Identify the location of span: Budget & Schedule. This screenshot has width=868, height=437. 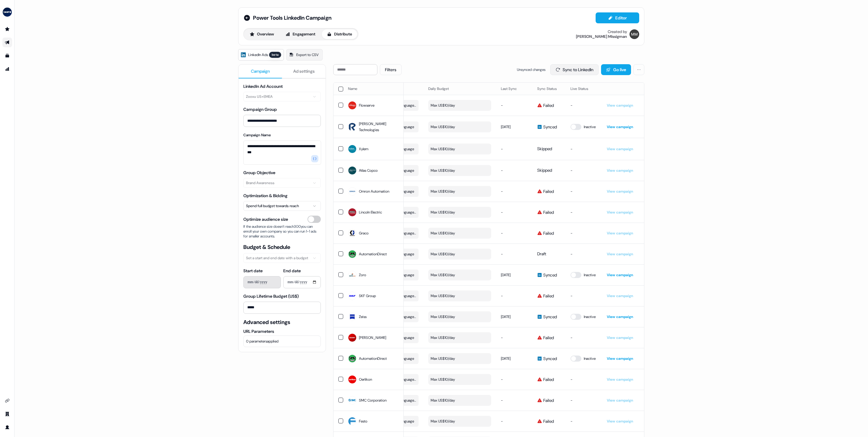
(282, 247).